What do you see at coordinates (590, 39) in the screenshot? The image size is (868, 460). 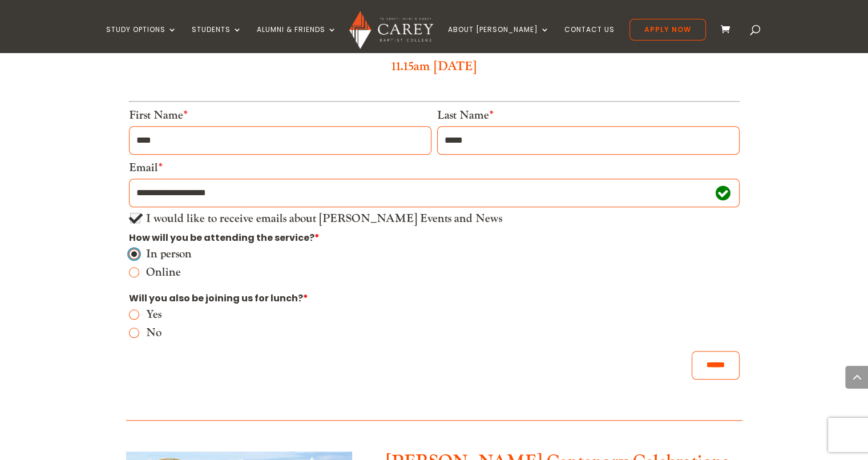 I see `a: Contact Us` at bounding box center [590, 39].